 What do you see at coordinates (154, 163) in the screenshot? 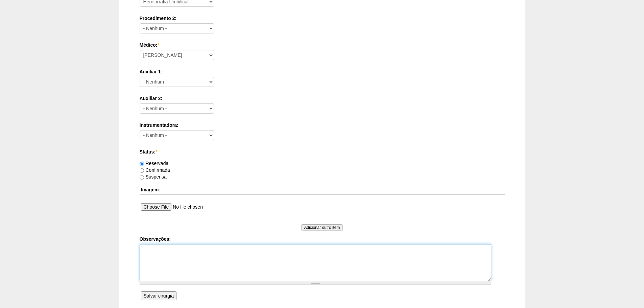
I see `label: Reservada` at bounding box center [154, 163].